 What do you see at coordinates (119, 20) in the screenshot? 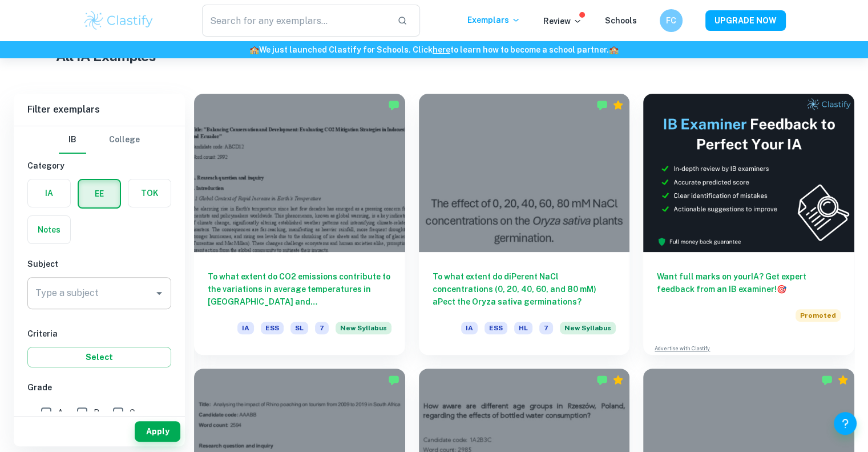
I see `a: Clastify logo` at bounding box center [119, 20].